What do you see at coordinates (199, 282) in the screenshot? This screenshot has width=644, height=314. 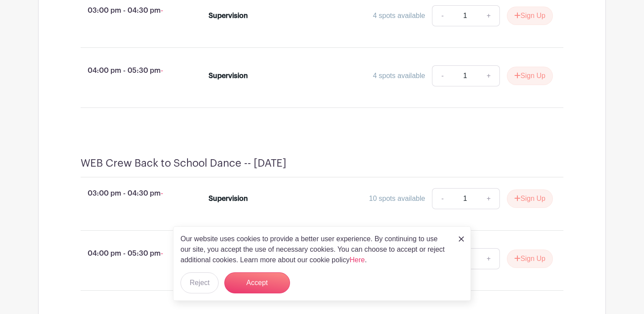 I see `button: Reject` at bounding box center [199, 282].